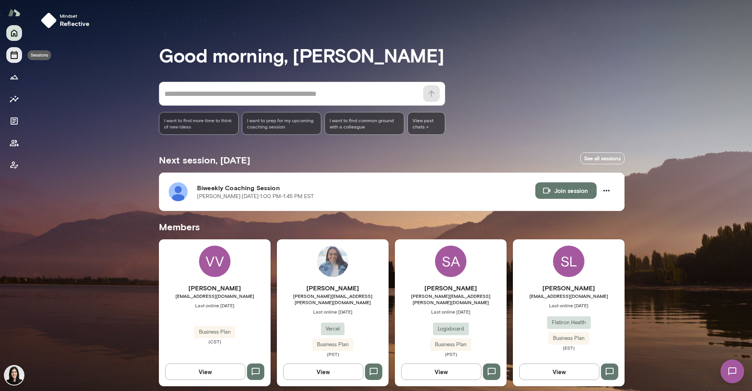  Describe the element at coordinates (75, 24) in the screenshot. I see `h6: reflective` at that location.